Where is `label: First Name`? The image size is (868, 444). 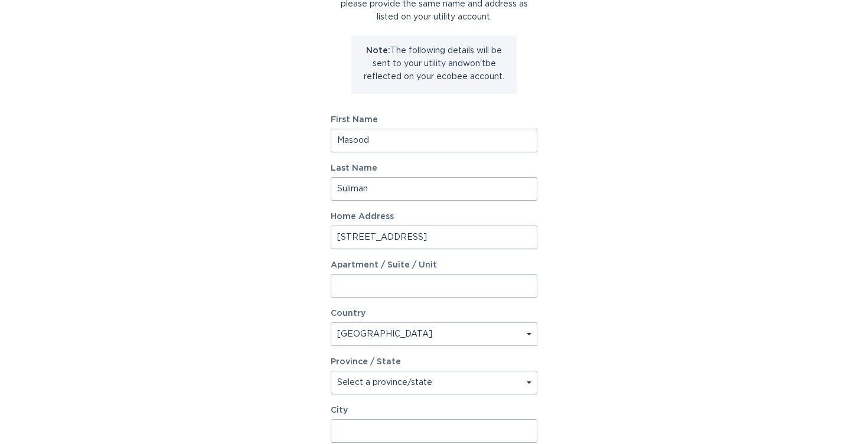 label: First Name is located at coordinates (434, 120).